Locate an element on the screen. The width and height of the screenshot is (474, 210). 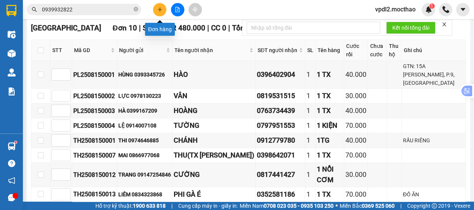
td: VÂN is located at coordinates (214, 96).